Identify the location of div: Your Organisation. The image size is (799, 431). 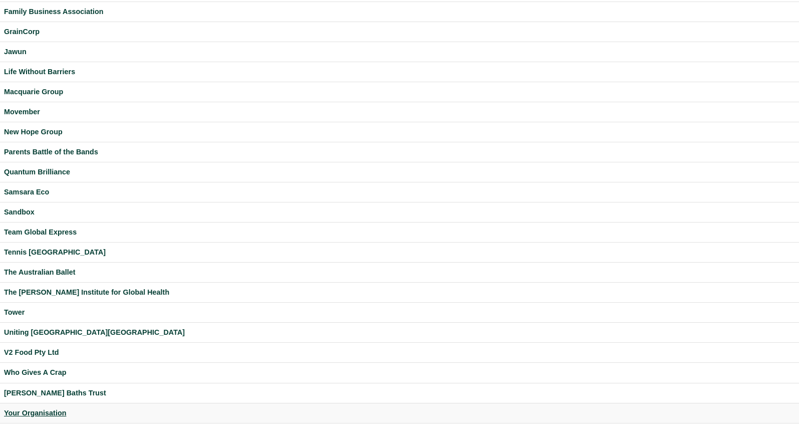
(400, 413).